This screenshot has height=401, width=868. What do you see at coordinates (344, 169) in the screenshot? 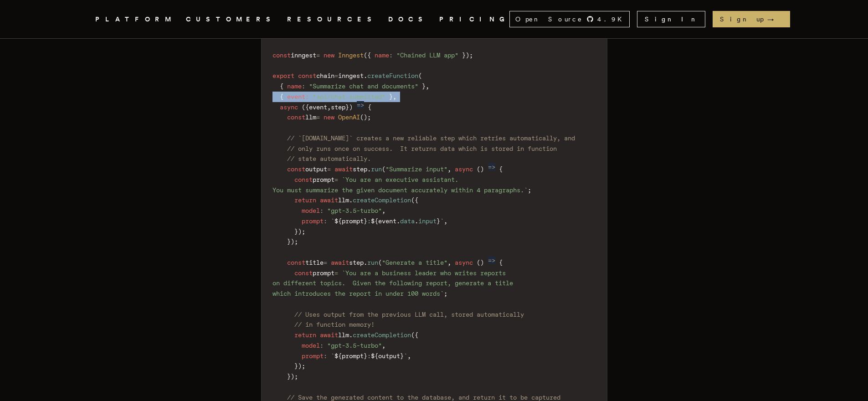
I see `span: await` at bounding box center [344, 169].